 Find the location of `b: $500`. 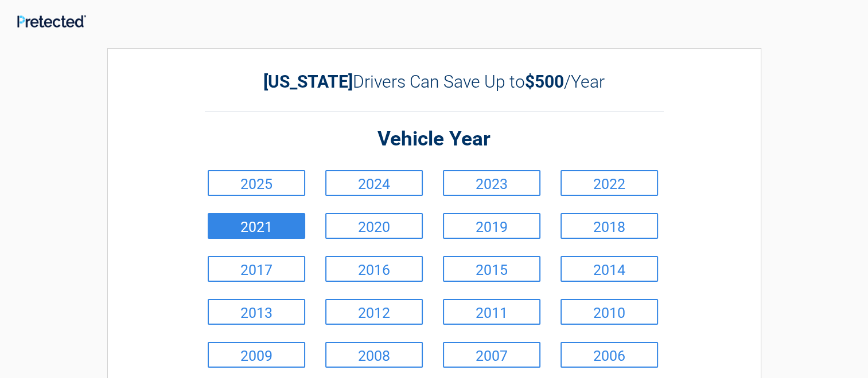

b: $500 is located at coordinates (545, 81).